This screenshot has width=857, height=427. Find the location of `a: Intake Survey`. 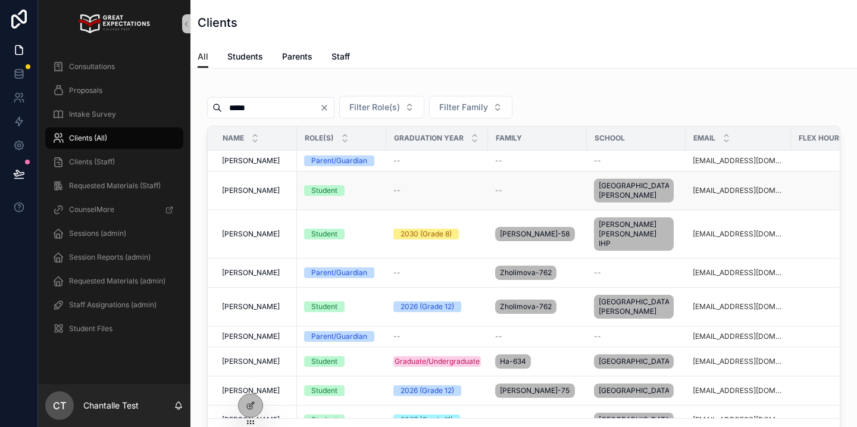

a: Intake Survey is located at coordinates (114, 114).